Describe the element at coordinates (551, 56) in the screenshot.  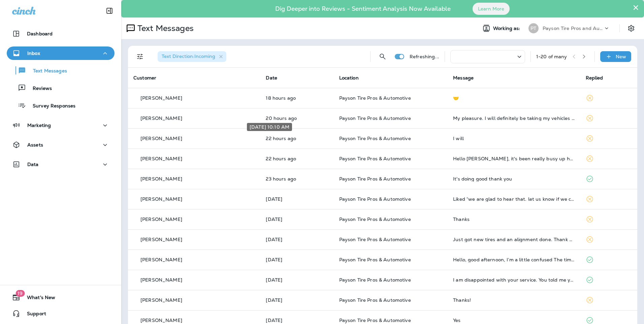
I see `div: 1 - 20 of many` at that location.